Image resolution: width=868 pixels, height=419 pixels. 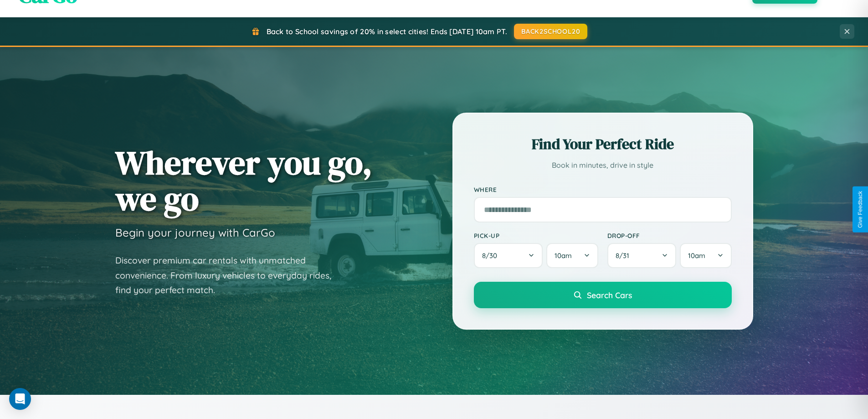 I want to click on div: Give Feedback, so click(x=860, y=209).